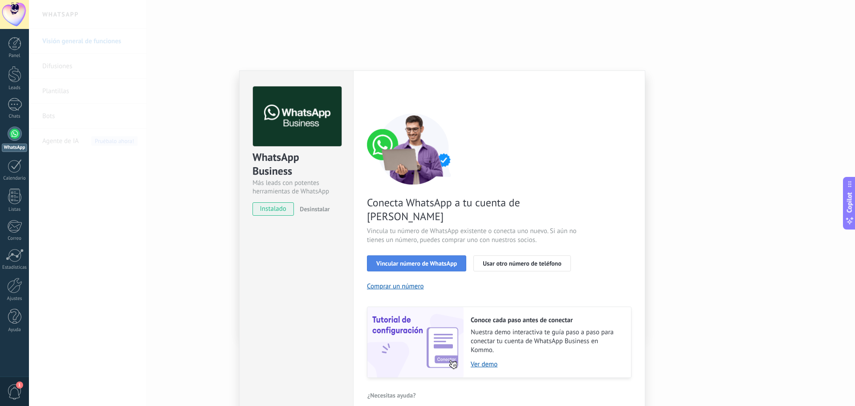 The height and width of the screenshot is (406, 855). What do you see at coordinates (15, 329) in the screenshot?
I see `div: Ayuda` at bounding box center [15, 329].